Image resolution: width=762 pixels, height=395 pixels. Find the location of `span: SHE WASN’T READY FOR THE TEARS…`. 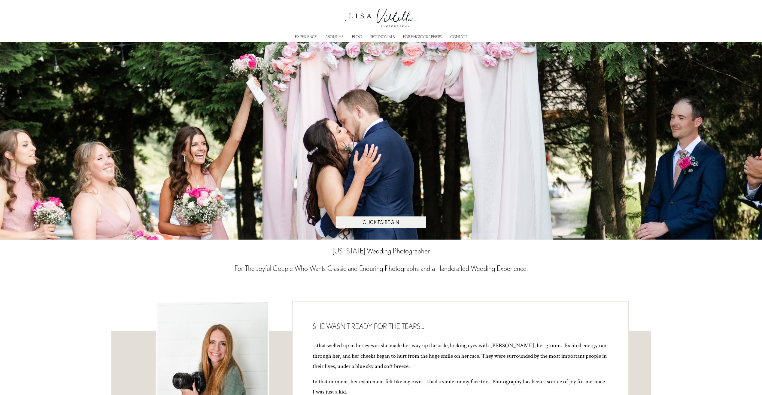

span: SHE WASN’T READY FOR THE TEARS… is located at coordinates (368, 326).